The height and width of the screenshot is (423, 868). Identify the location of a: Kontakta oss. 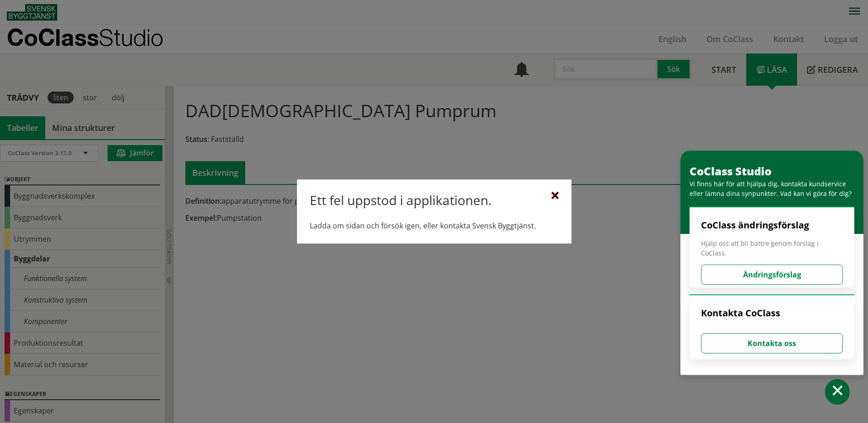
(771, 343).